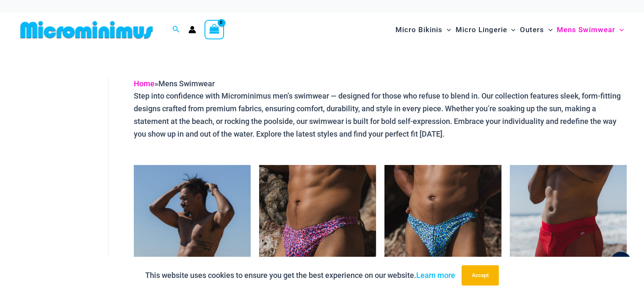 The image size is (644, 294). What do you see at coordinates (214, 30) in the screenshot?
I see `a: View Shopping Cart, empty` at bounding box center [214, 30].